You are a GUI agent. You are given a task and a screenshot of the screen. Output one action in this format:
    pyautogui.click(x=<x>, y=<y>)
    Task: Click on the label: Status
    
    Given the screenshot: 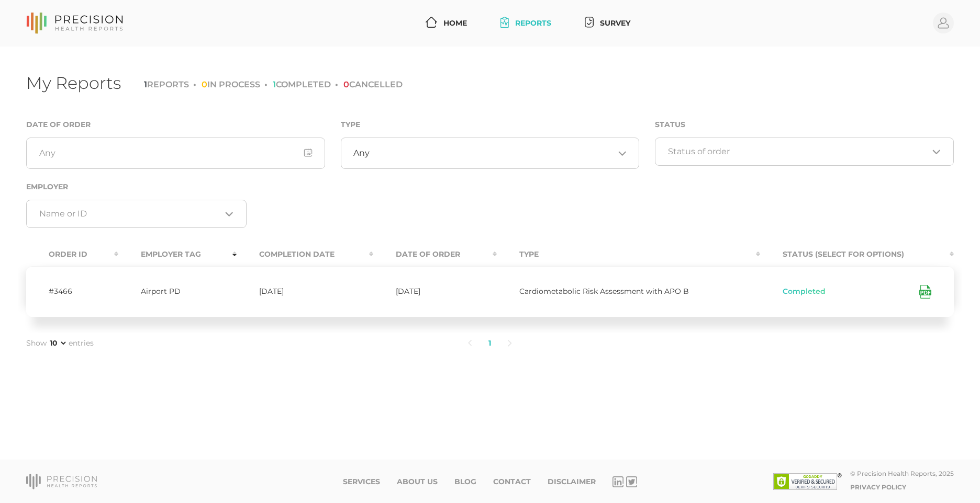 What is the action you would take?
    pyautogui.click(x=670, y=125)
    